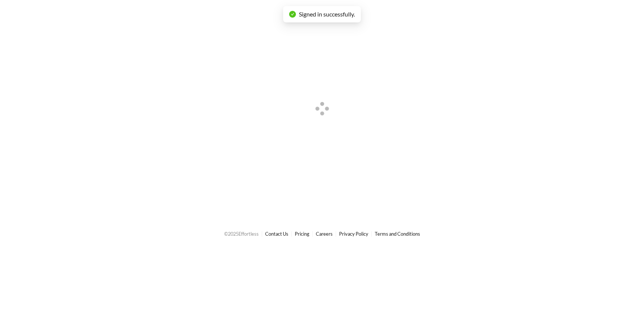 The height and width of the screenshot is (314, 644). I want to click on a: Contact Us, so click(277, 234).